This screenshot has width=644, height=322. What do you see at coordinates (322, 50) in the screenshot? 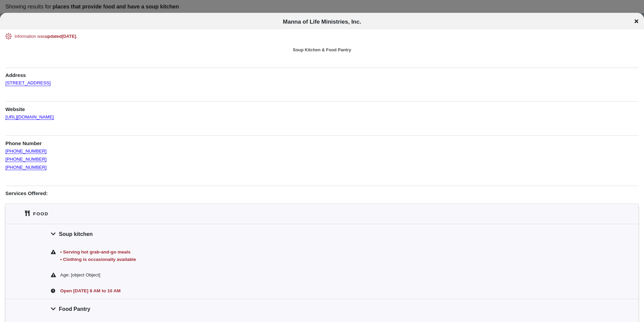
I see `div: Soup Kitchen & Food Pantry` at bounding box center [322, 50].